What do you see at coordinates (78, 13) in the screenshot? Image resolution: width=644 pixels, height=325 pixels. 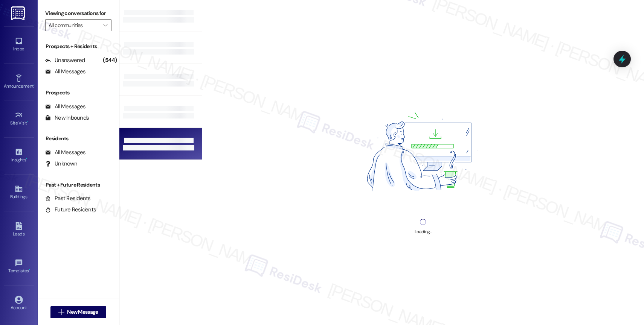 I see `label: Viewing conversations for` at bounding box center [78, 13].